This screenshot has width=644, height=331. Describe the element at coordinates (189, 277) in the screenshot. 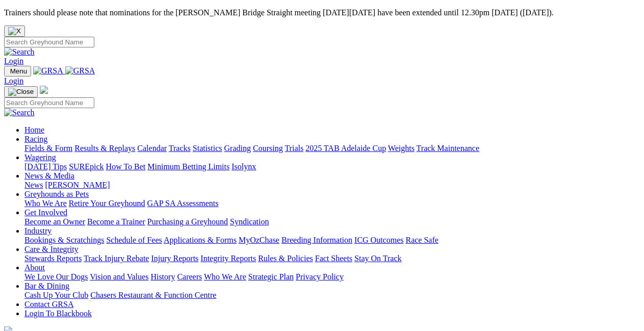

I see `a: Careers` at that location.